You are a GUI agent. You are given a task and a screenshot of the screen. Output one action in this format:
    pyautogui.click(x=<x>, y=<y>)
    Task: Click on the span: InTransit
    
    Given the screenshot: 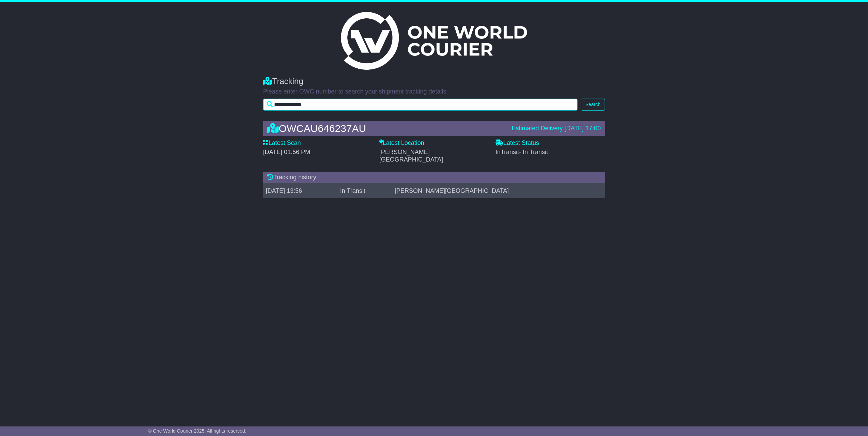 What is the action you would take?
    pyautogui.click(x=521, y=152)
    